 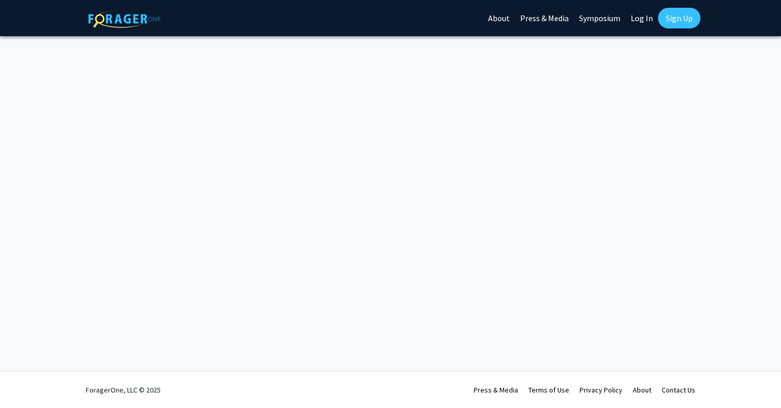 What do you see at coordinates (548, 390) in the screenshot?
I see `a: Terms of Use` at bounding box center [548, 390].